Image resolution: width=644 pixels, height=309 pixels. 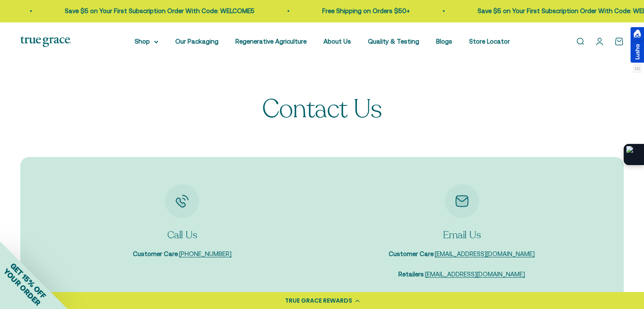 I want to click on a: Quality & Testing, so click(x=394, y=41).